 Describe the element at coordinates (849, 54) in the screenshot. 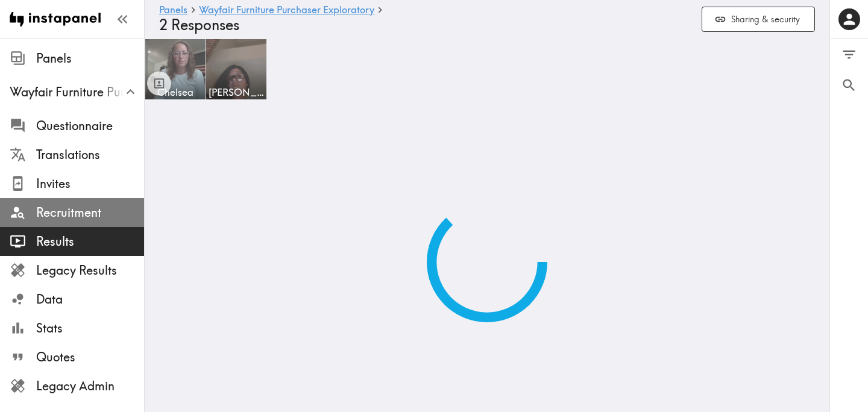

I see `button: Filter Responses` at that location.